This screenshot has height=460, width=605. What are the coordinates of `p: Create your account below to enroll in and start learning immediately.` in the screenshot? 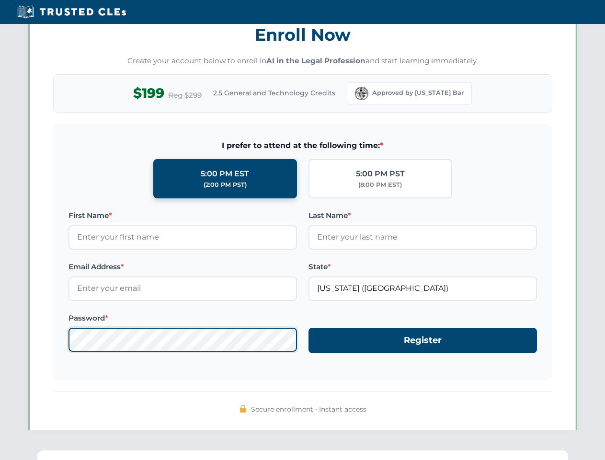 It's located at (303, 61).